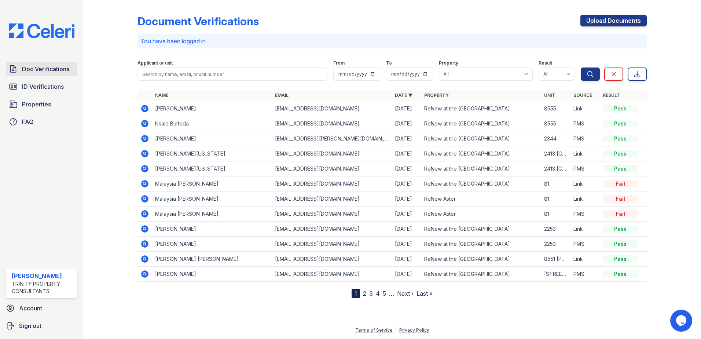 This screenshot has width=701, height=339. Describe the element at coordinates (371, 293) in the screenshot. I see `a: 3` at that location.